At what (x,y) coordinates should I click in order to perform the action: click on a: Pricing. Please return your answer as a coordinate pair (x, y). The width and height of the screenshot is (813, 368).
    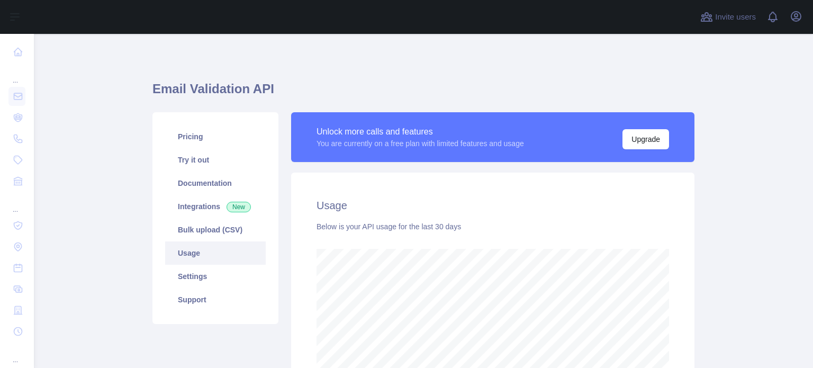
    Looking at the image, I should click on (215, 137).